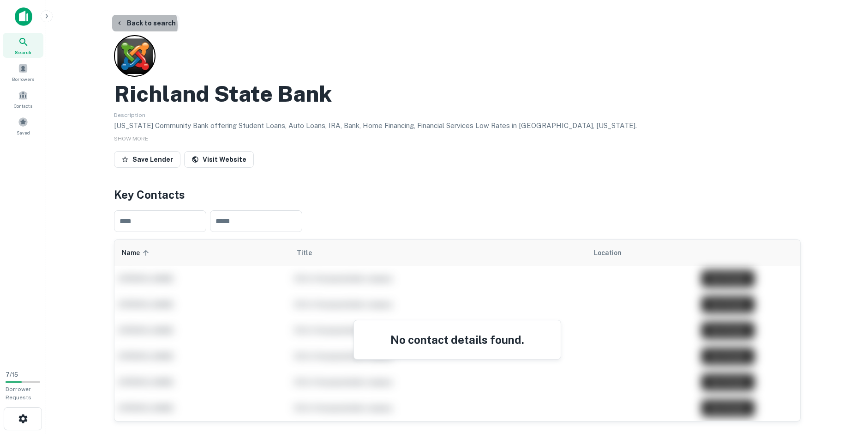  What do you see at coordinates (23, 72) in the screenshot?
I see `a: Borrowers` at bounding box center [23, 72].